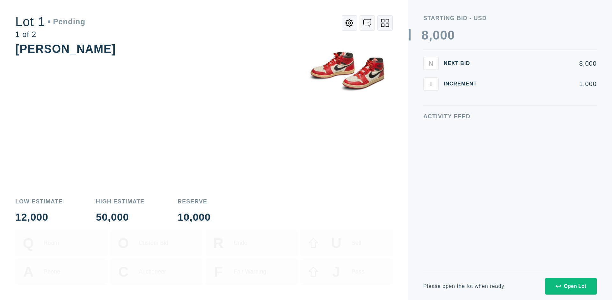 Image resolution: width=612 pixels, height=300 pixels. I want to click on div: 8, so click(425, 35).